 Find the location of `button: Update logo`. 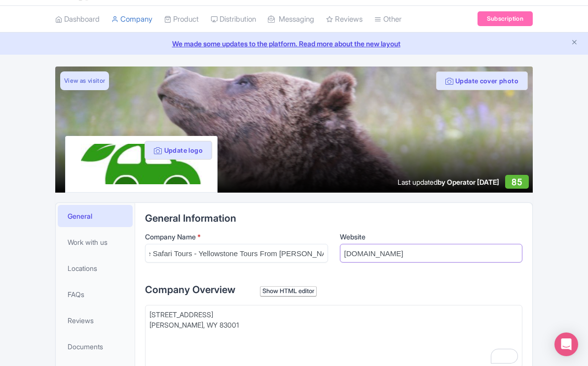

button: Update logo is located at coordinates (178, 150).